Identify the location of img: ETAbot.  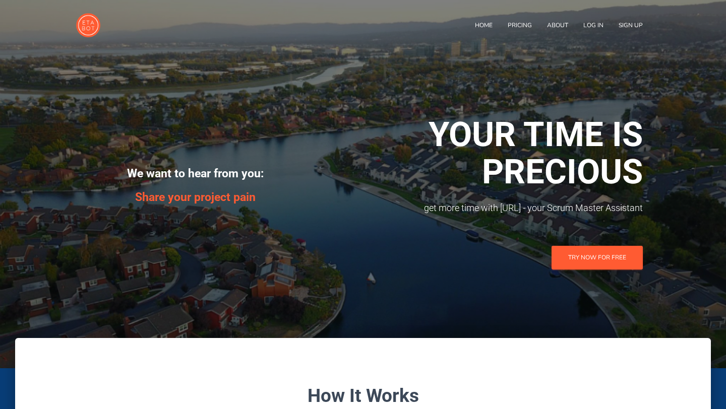
(88, 25).